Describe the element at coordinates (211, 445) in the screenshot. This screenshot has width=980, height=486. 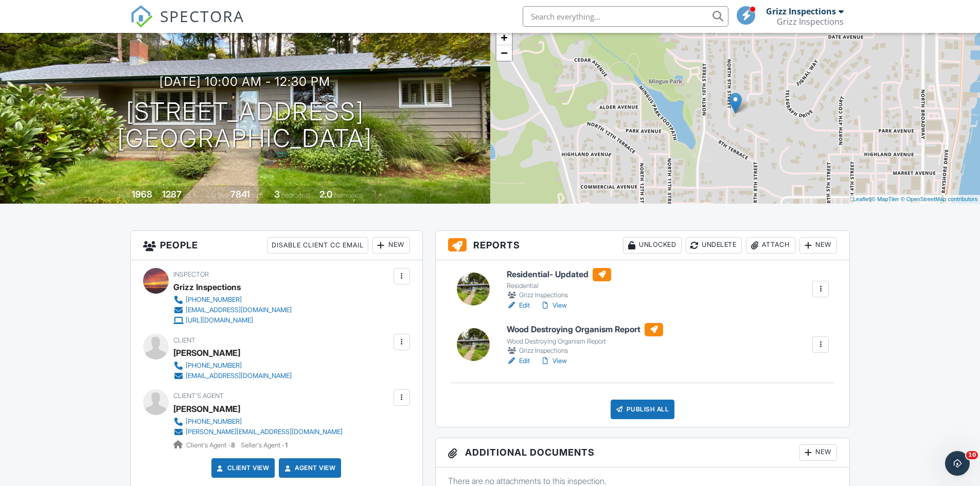
I see `span: Client's Agent -` at that location.